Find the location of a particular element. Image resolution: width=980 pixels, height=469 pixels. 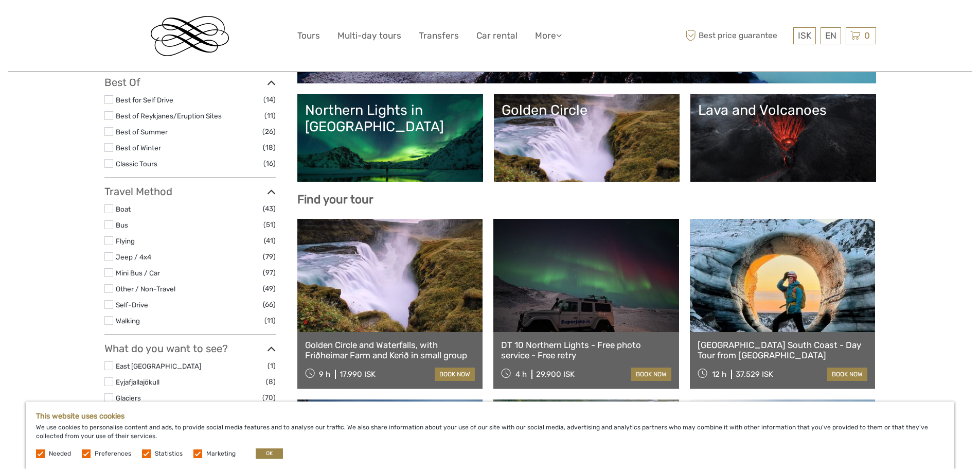

h3: Best Of is located at coordinates (190, 82).